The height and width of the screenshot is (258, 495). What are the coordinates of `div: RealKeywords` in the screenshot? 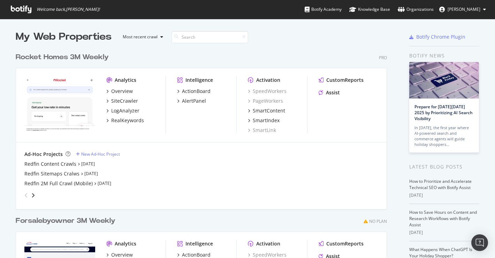 It's located at (128, 121).